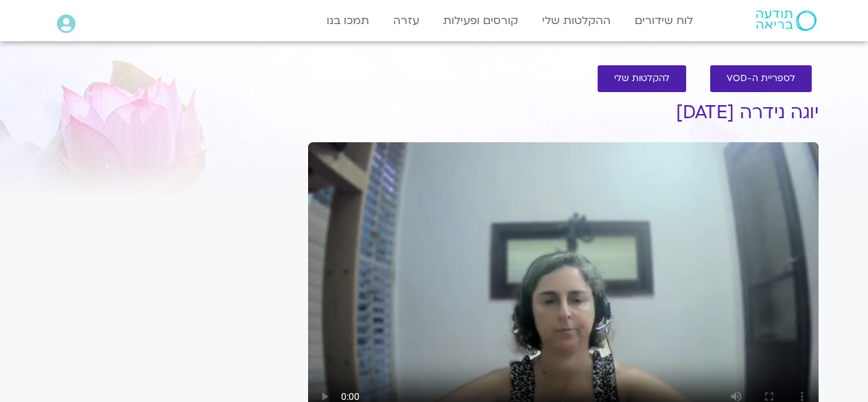 The height and width of the screenshot is (402, 868). I want to click on a: עזרה, so click(406, 21).